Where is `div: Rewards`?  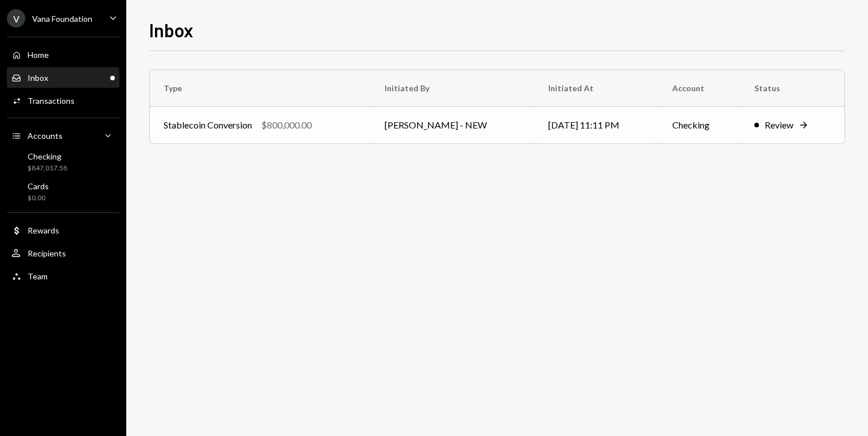 div: Rewards is located at coordinates (43, 230).